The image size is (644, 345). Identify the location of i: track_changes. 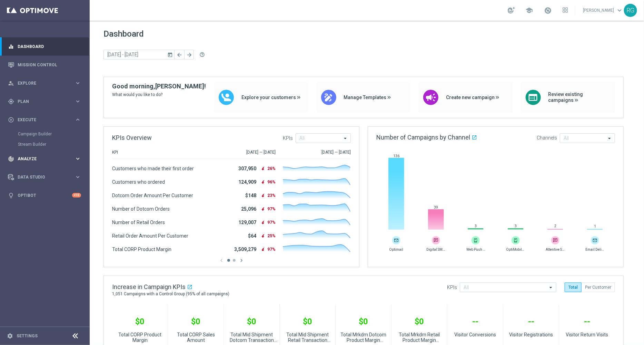
(11, 159).